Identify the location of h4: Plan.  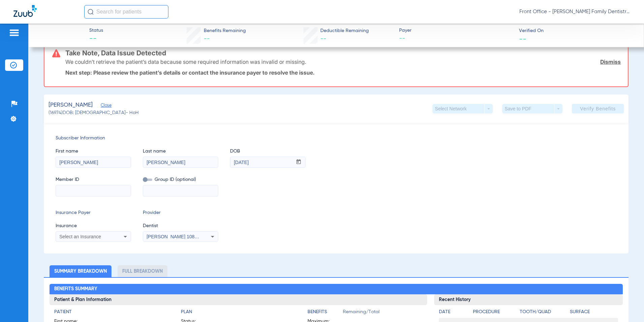
(238, 312).